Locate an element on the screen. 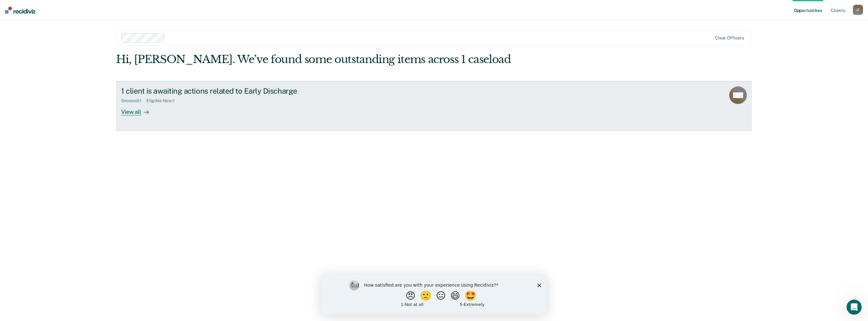 This screenshot has width=868, height=321. img: Recidiviz is located at coordinates (20, 10).